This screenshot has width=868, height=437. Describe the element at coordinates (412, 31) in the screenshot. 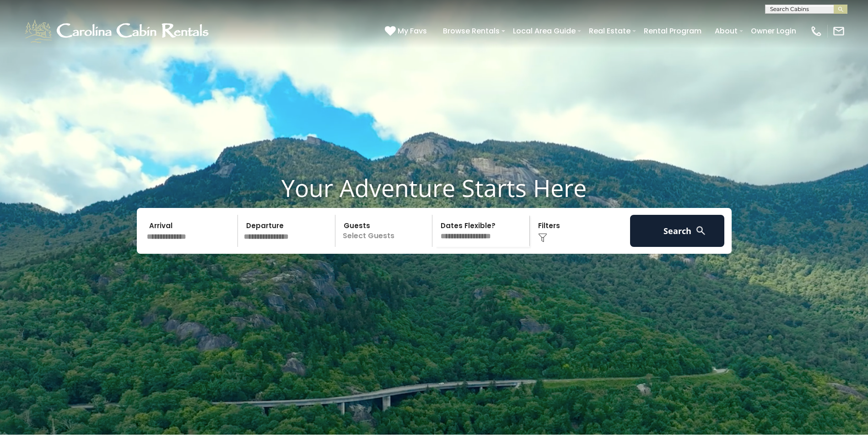

I see `span: My Favs` at that location.